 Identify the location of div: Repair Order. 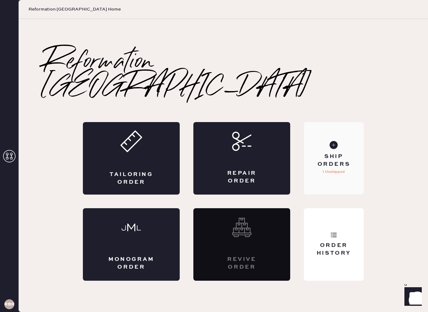
(242, 177).